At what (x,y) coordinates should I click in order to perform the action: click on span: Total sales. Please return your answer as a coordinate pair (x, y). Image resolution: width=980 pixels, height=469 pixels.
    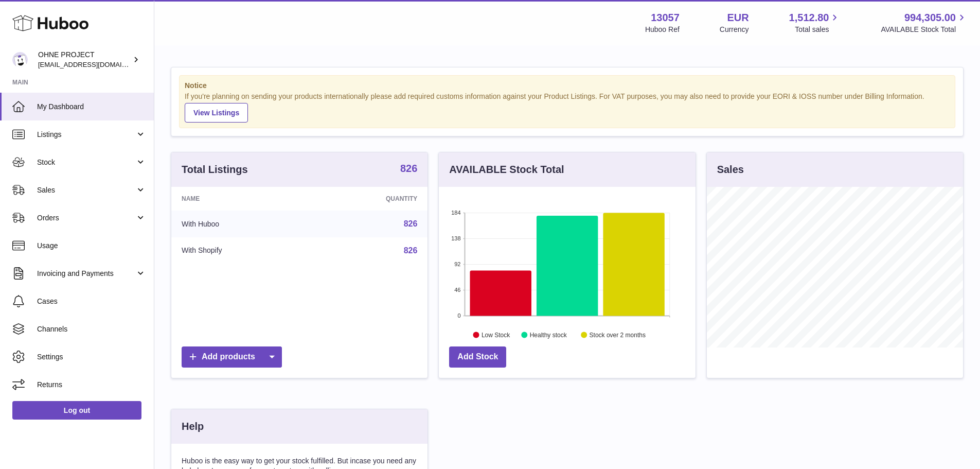
    Looking at the image, I should click on (817, 29).